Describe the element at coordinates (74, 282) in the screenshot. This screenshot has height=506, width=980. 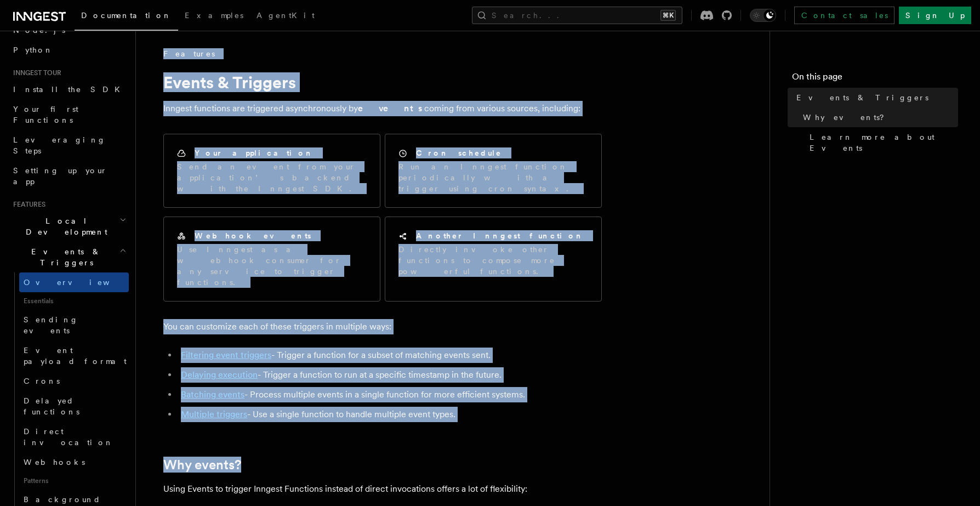
I see `a: Overview` at that location.